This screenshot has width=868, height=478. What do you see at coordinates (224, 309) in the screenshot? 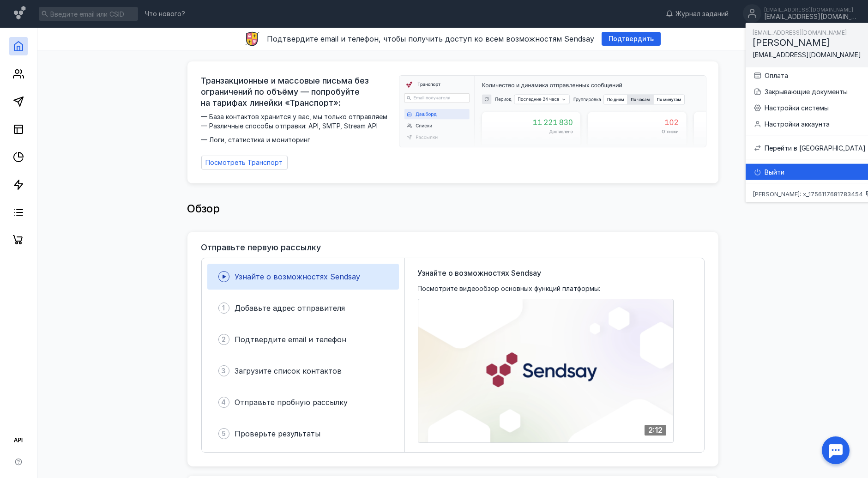
I see `span: 1` at bounding box center [224, 309].